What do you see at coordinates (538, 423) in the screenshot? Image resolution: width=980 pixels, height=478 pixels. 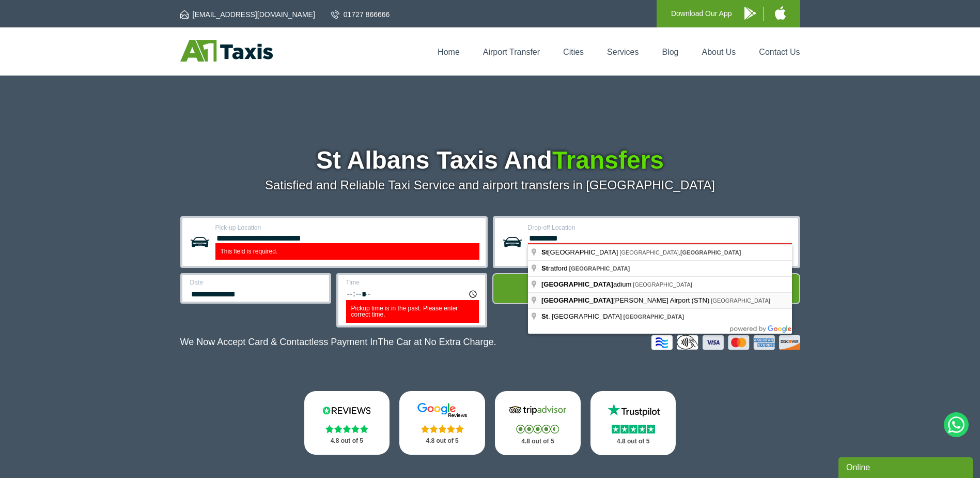 I see `a: Tripadvisor Stars 4.8 out of 5` at bounding box center [538, 423].